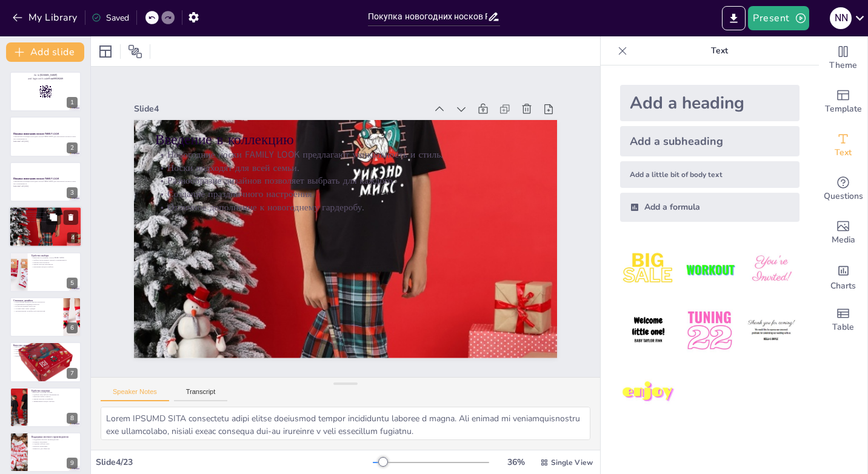 The height and width of the screenshot is (474, 868). What do you see at coordinates (54, 262) in the screenshot?
I see `p: Помощь консультантов.` at bounding box center [54, 262].